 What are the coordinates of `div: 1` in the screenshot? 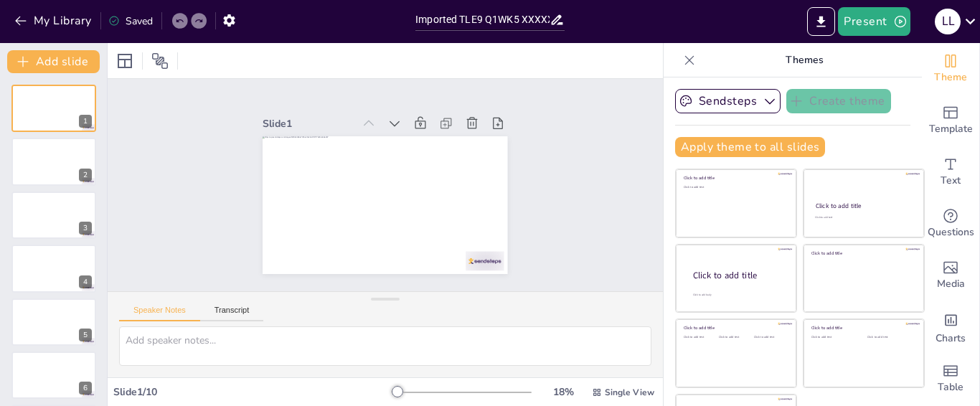 It's located at (85, 121).